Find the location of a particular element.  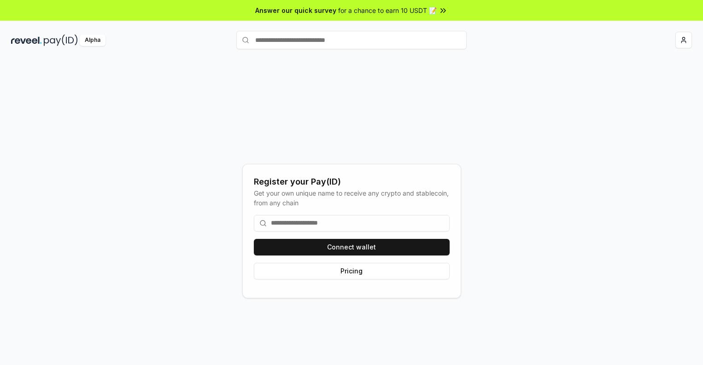

img: reveel_dark is located at coordinates (26, 40).